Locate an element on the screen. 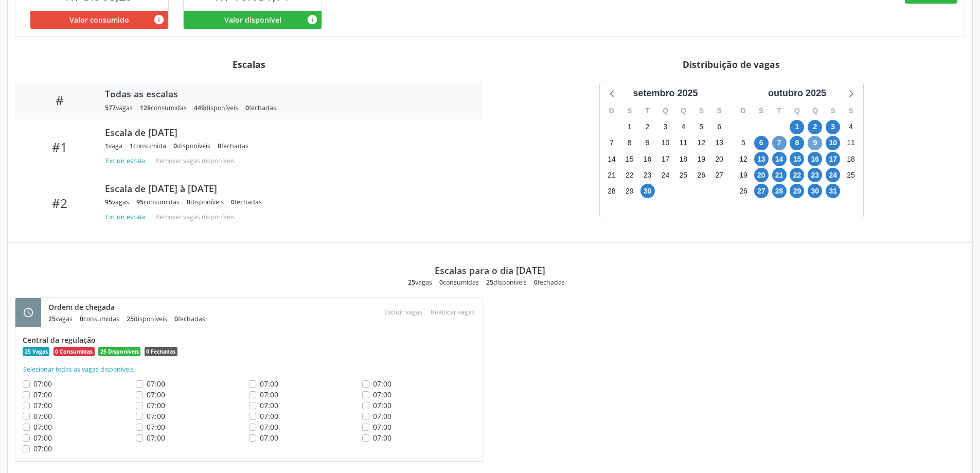  div: Ordem de chegada is located at coordinates (130, 307).